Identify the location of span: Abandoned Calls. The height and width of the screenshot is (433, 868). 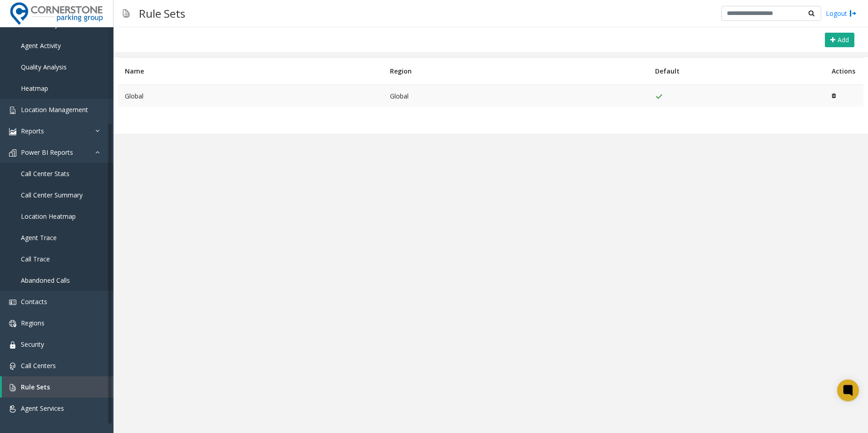
(46, 280).